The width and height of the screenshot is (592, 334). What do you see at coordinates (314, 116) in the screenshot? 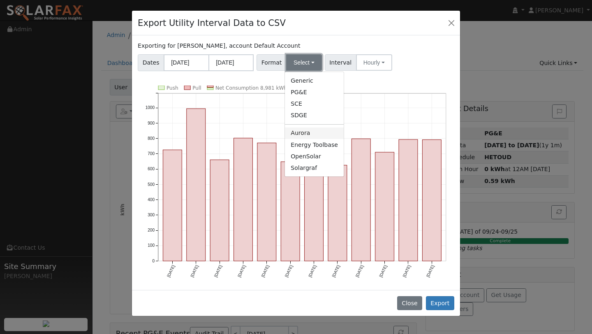
I see `a: SDGE` at bounding box center [314, 116].